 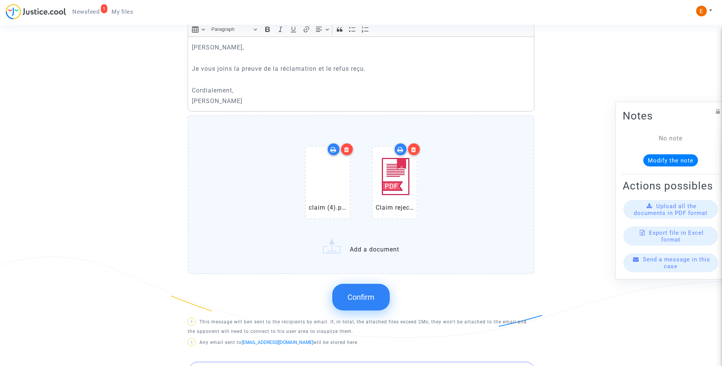 What do you see at coordinates (361, 327) in the screenshot?
I see `p: This message will ben sent to the recipients by email. If, in total, the attached files exceed 2M...` at bounding box center [361, 327].